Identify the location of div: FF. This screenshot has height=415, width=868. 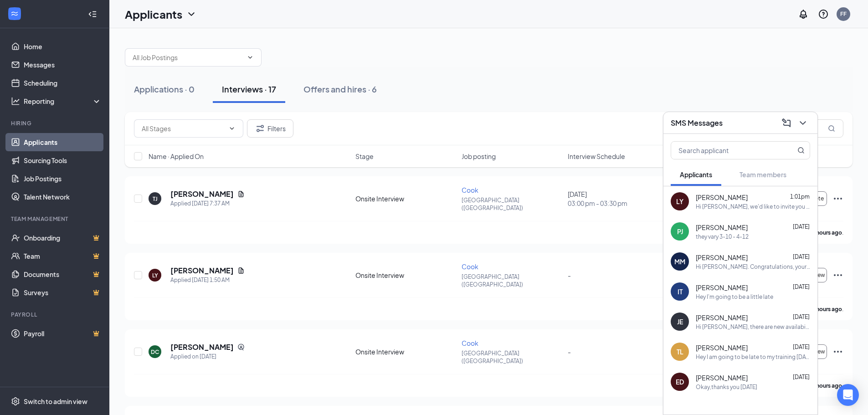
(844, 14).